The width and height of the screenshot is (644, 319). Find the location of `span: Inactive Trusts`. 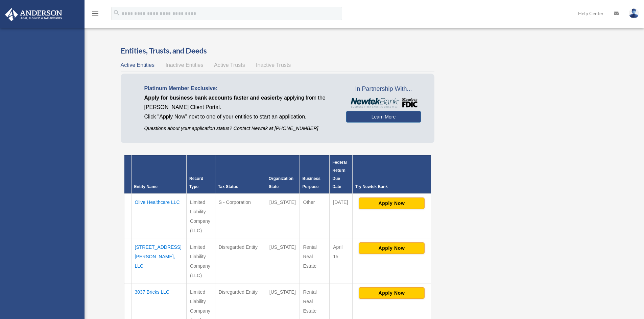

span: Inactive Trusts is located at coordinates (273, 65).